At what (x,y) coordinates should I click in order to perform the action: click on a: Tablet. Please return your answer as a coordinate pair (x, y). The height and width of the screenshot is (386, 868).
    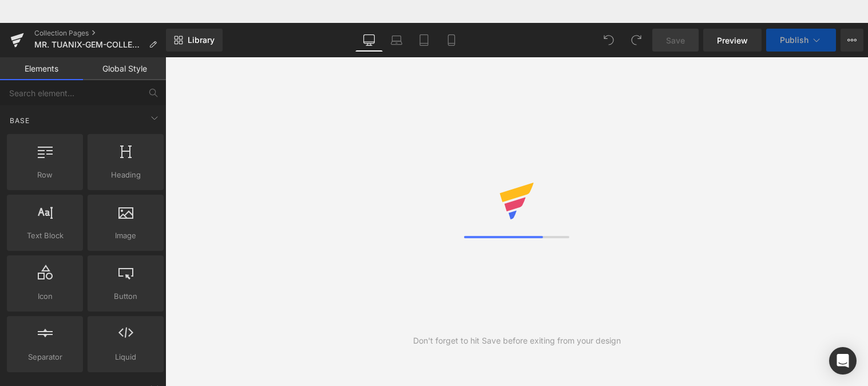
    Looking at the image, I should click on (424, 40).